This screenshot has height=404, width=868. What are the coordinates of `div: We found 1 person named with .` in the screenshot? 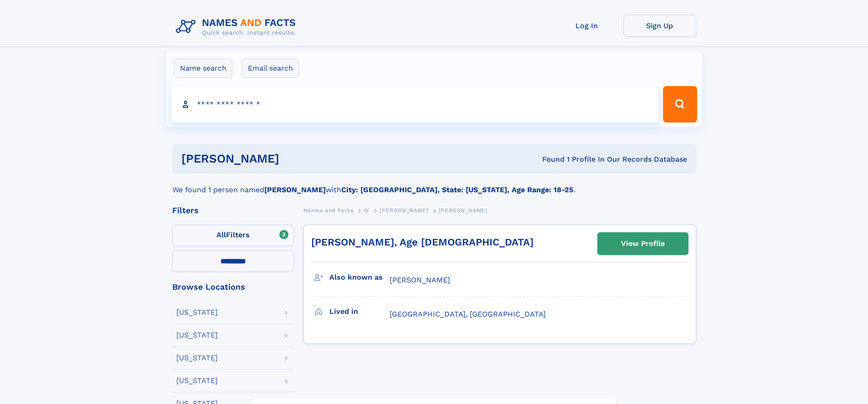 It's located at (434, 185).